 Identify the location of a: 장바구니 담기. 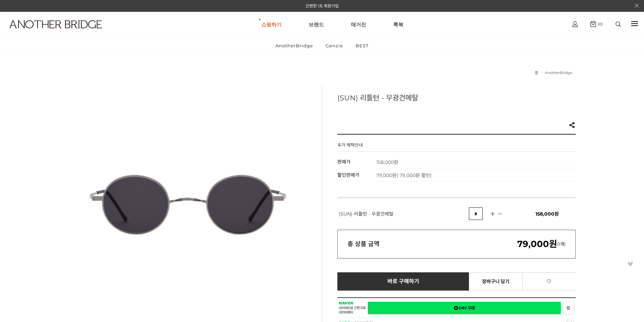
(496, 282).